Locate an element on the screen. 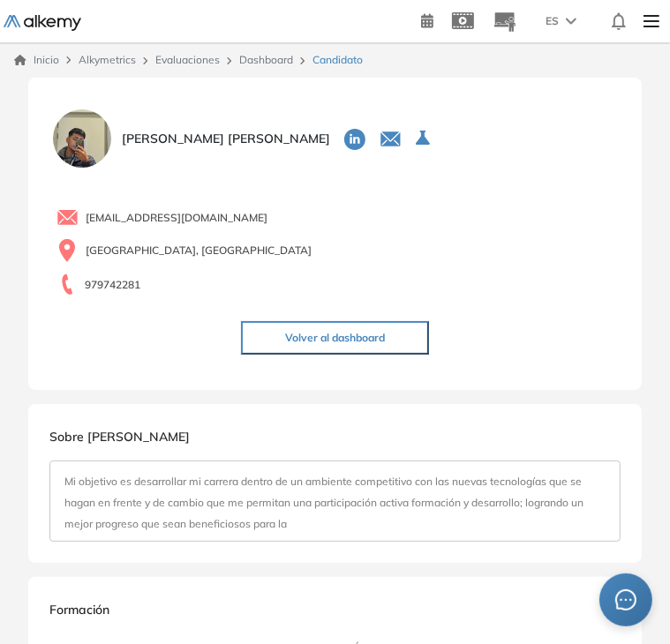 This screenshot has height=644, width=670. img: Logo is located at coordinates (42, 23).